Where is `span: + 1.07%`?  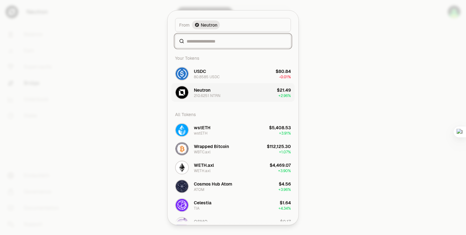
span: + 1.07% is located at coordinates (285, 152).